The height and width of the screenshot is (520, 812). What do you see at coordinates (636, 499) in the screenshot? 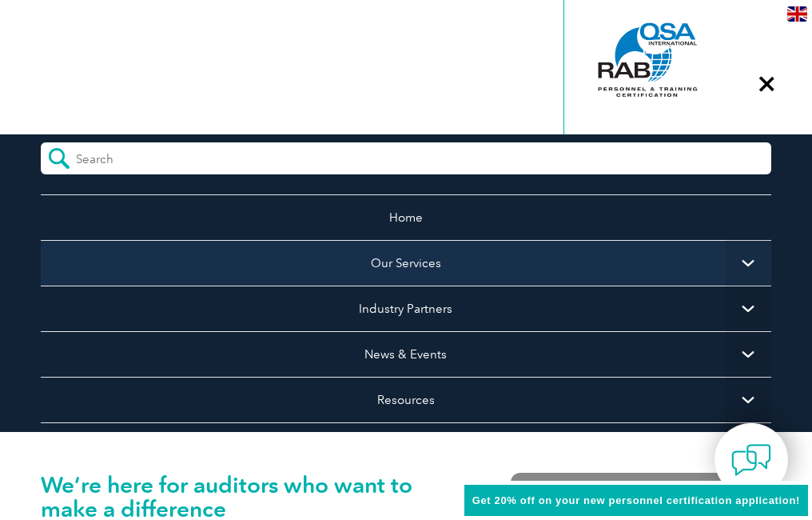
I see `span: Get 20% off on your new personnel certification application!` at bounding box center [636, 499].